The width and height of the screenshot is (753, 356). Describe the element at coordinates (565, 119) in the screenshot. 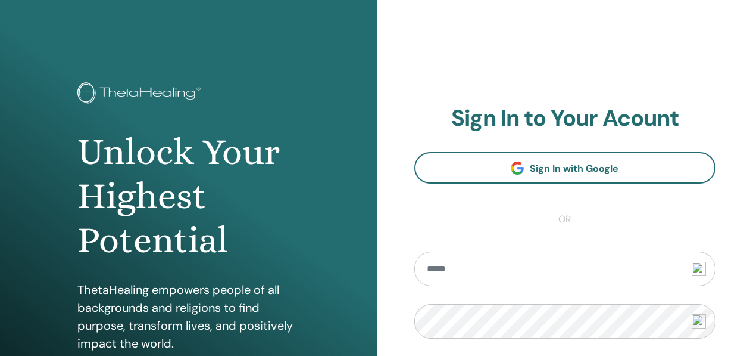

I see `h2: Sign In to Your Acount` at that location.